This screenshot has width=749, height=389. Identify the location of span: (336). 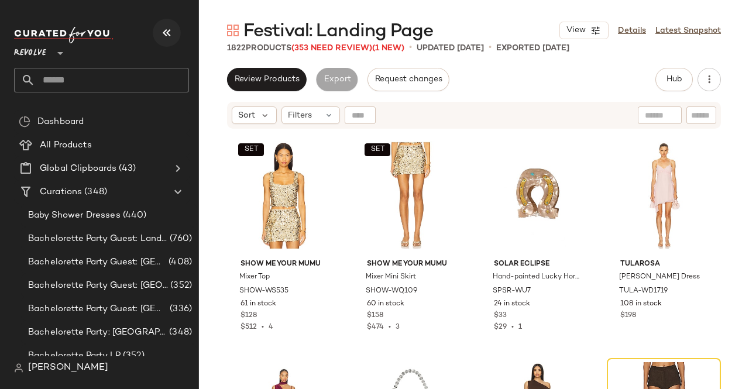
(180, 309).